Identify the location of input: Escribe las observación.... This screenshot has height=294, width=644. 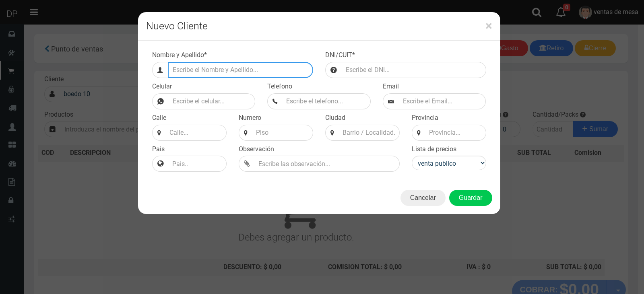
(327, 164).